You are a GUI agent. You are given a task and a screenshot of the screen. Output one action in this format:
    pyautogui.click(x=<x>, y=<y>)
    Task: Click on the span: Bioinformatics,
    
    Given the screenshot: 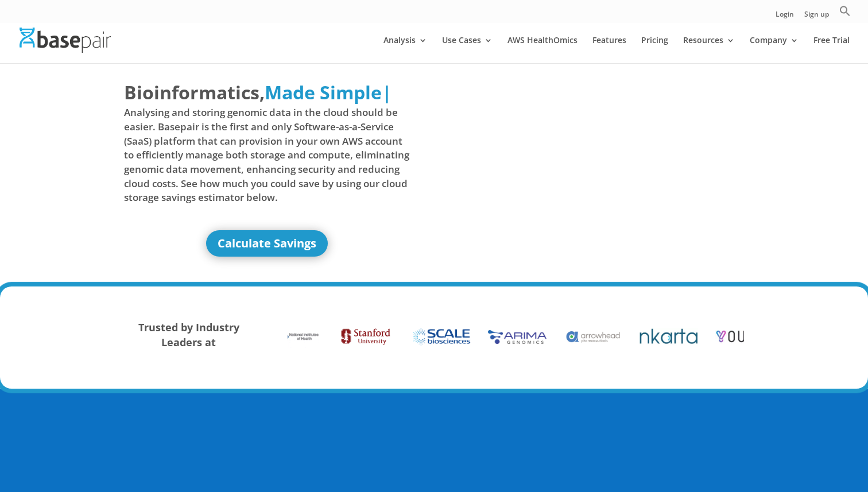 What is the action you would take?
    pyautogui.click(x=194, y=92)
    